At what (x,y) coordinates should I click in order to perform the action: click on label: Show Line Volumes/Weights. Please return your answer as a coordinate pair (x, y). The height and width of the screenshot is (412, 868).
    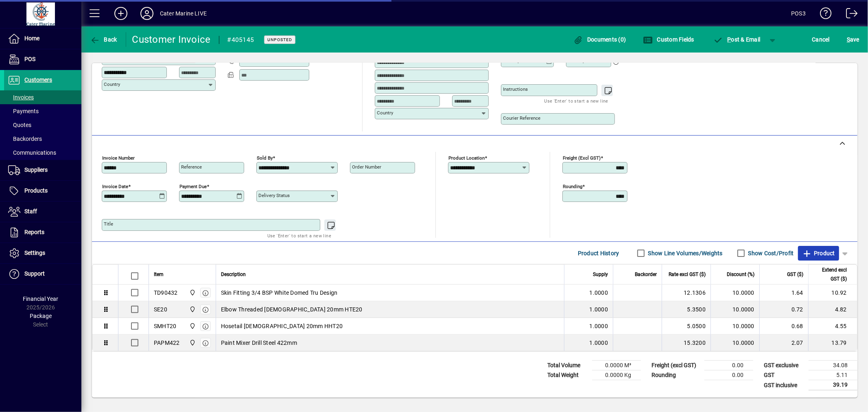
    Looking at the image, I should click on (684, 253).